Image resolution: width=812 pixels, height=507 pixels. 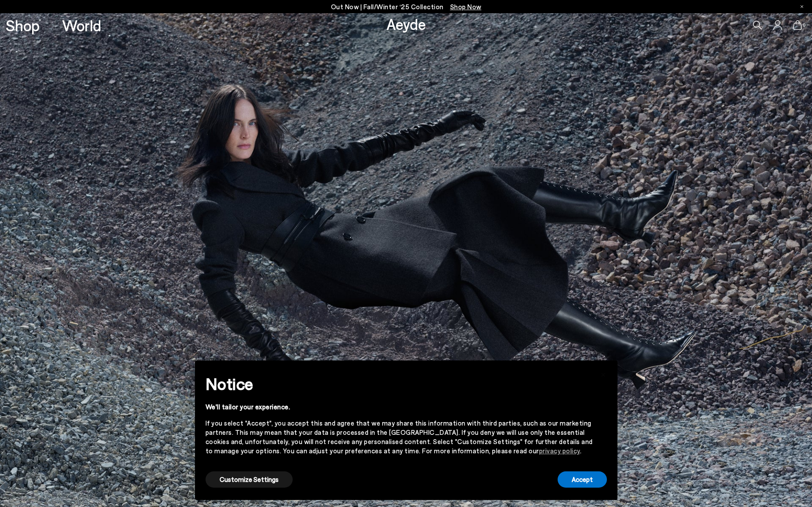 I want to click on button: Accept, so click(x=582, y=479).